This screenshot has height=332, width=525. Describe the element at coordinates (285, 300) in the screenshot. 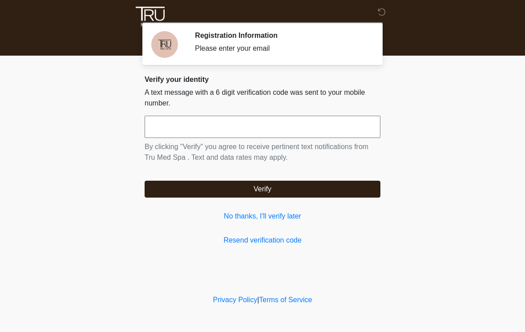

I see `a: Terms of Service` at that location.